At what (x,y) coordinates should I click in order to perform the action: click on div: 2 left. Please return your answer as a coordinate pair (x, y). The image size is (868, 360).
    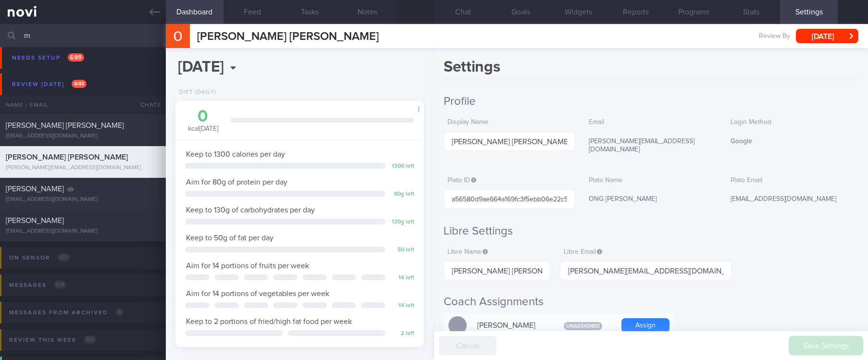
    Looking at the image, I should click on (402, 334).